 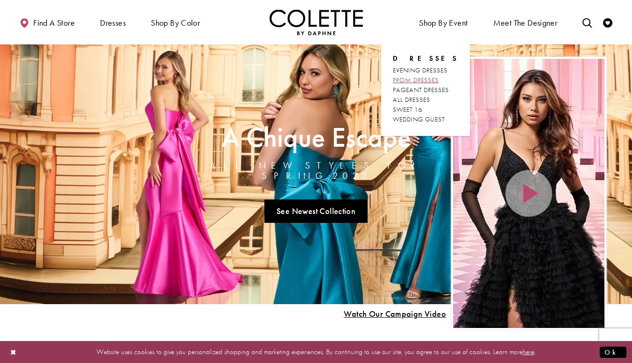 What do you see at coordinates (425, 80) in the screenshot?
I see `a: PROM DRESSES` at bounding box center [425, 80].